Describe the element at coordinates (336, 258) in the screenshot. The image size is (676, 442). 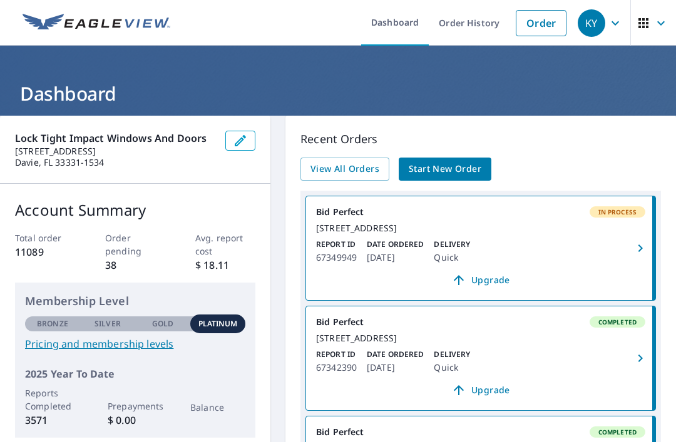
I see `p: 67349949` at that location.